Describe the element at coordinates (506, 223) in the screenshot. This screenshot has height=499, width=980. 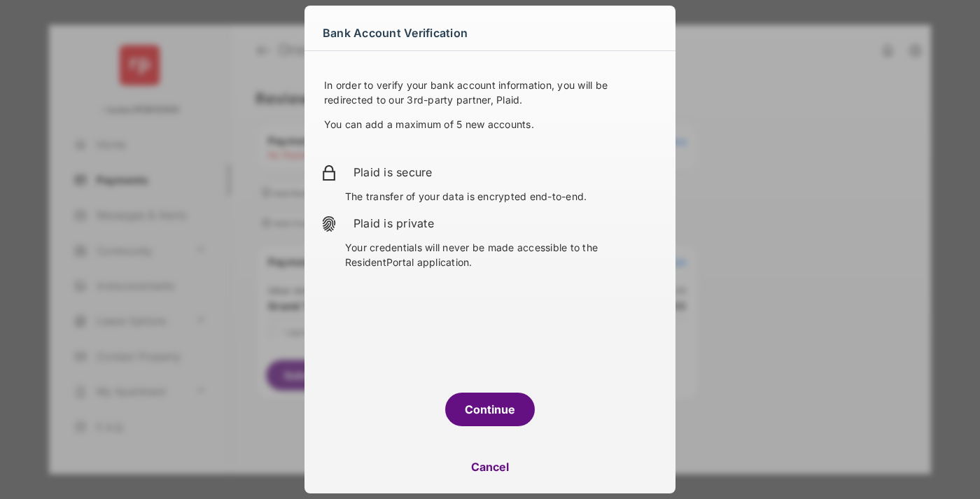
I see `h2: Plaid is private` at that location.